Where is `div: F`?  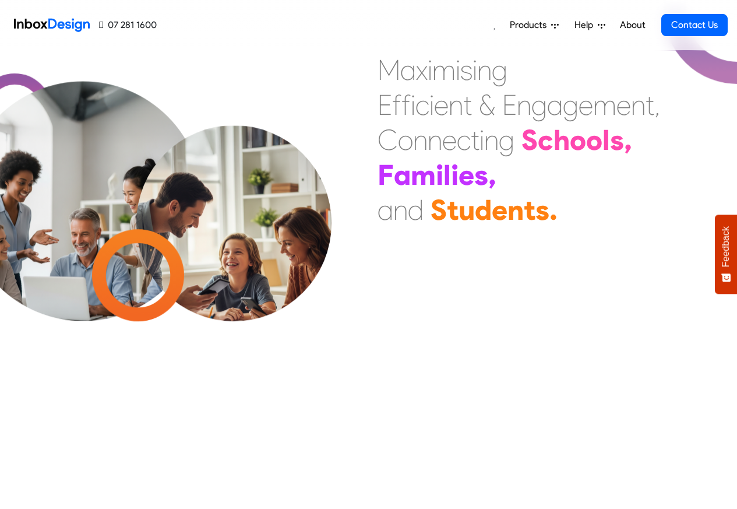
div: F is located at coordinates (386, 175).